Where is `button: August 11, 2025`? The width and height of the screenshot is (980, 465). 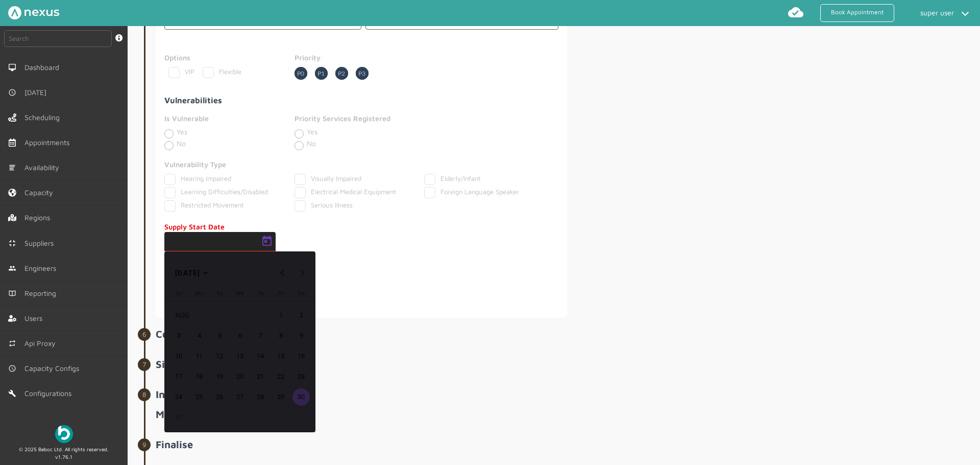 button: August 11, 2025 is located at coordinates (199, 356).